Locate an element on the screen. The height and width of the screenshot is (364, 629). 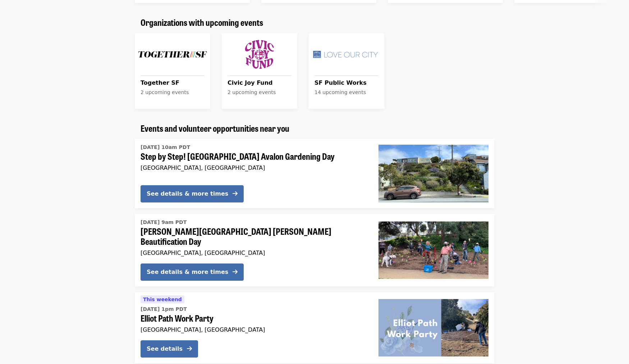
span: SF Public Works is located at coordinates (347, 83).